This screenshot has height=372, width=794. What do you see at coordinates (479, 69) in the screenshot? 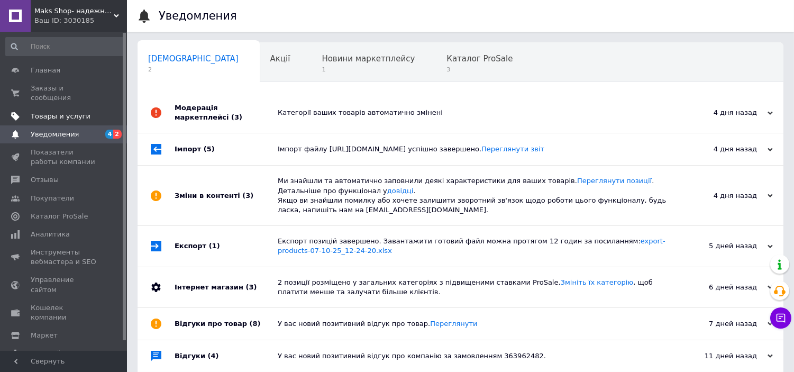
I see `span: 3` at bounding box center [479, 69].